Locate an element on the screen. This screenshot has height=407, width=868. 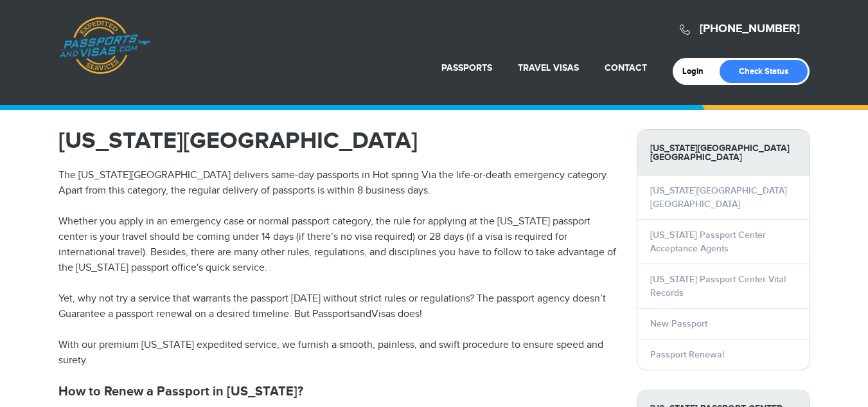
a: Login is located at coordinates (697, 71).